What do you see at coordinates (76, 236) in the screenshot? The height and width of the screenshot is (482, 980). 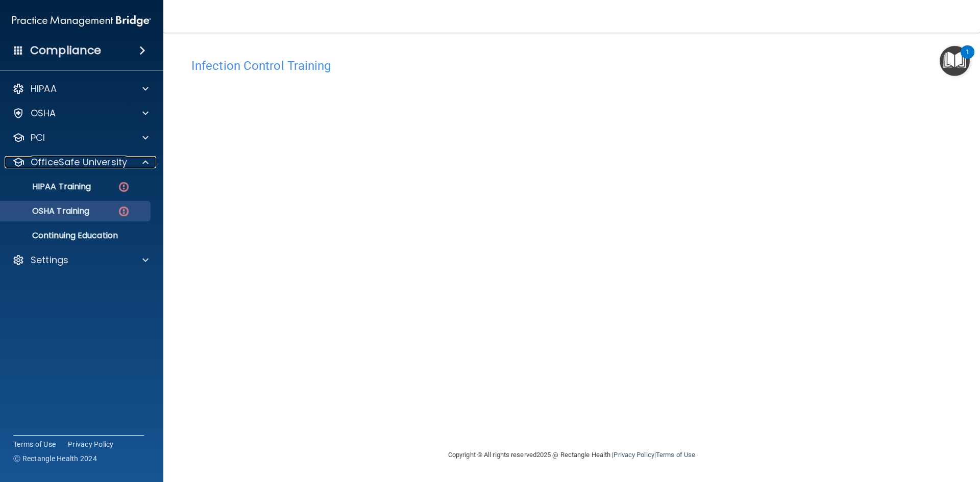 I see `p: Continuing Education` at bounding box center [76, 236].